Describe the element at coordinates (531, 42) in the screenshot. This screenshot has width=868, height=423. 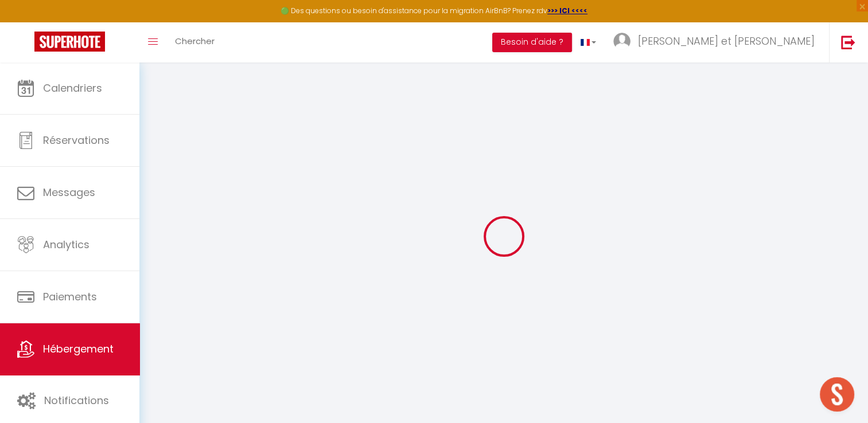
I see `button: Besoin d'aide ?` at that location.